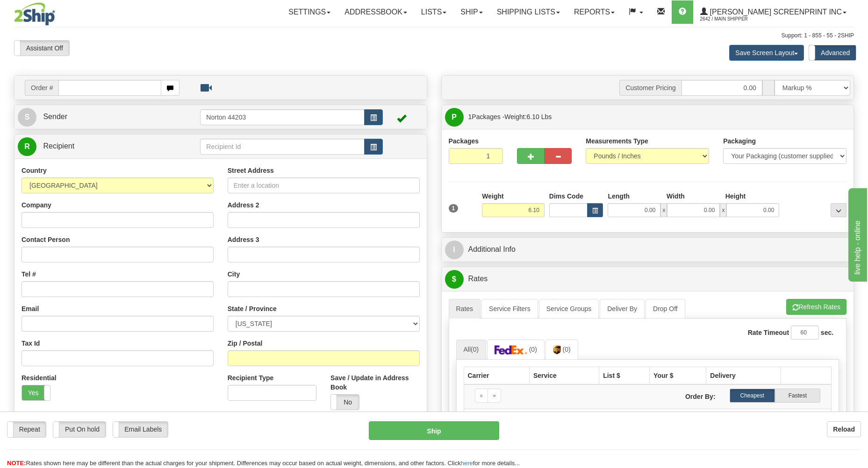  What do you see at coordinates (109, 117) in the screenshot?
I see `a: S Sender` at bounding box center [109, 117].